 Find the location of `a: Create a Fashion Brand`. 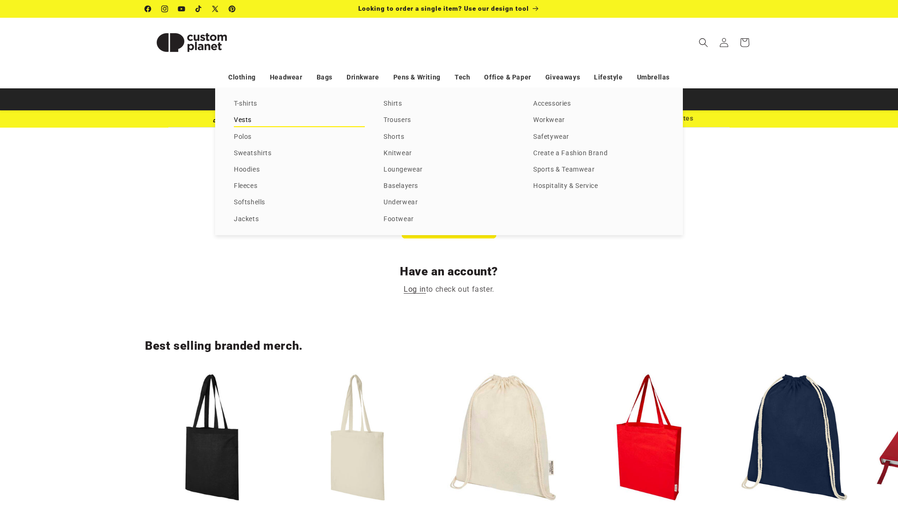

a: Create a Fashion Brand is located at coordinates (598, 153).